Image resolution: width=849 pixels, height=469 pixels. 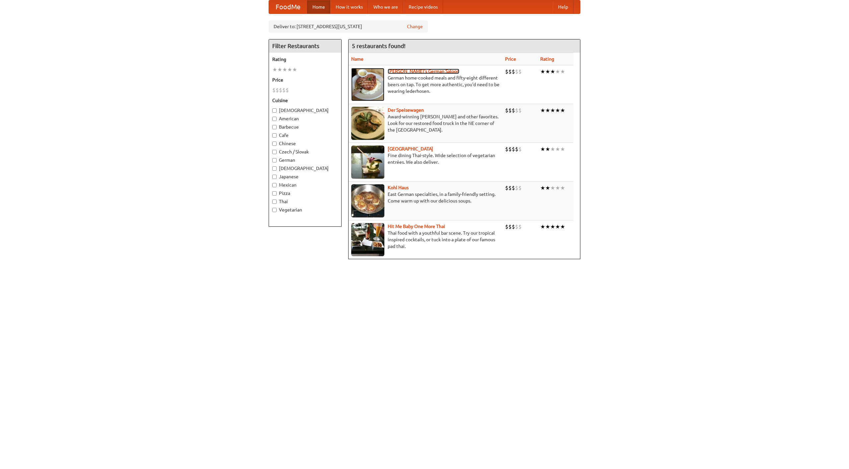 What do you see at coordinates (357, 59) in the screenshot?
I see `a: Name` at bounding box center [357, 59].